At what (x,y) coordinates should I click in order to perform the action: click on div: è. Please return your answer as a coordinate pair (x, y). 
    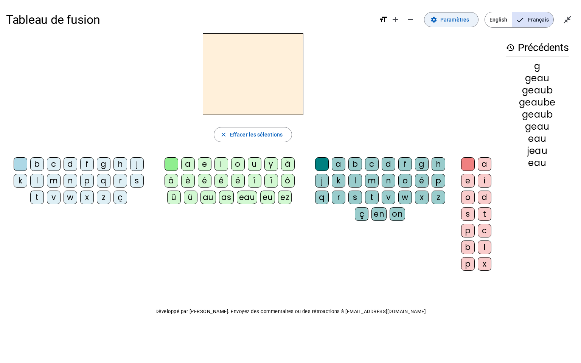
    Looking at the image, I should click on (188, 181).